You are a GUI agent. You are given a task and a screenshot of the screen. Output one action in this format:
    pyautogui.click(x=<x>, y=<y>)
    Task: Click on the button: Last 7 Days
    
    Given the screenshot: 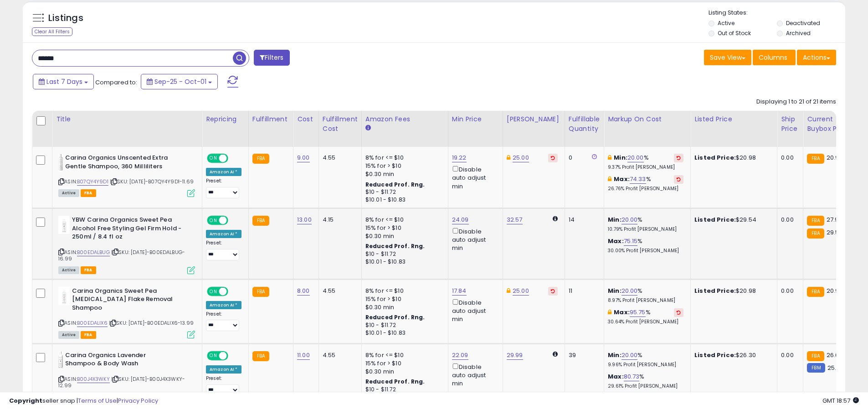 What is the action you would take?
    pyautogui.click(x=64, y=81)
    